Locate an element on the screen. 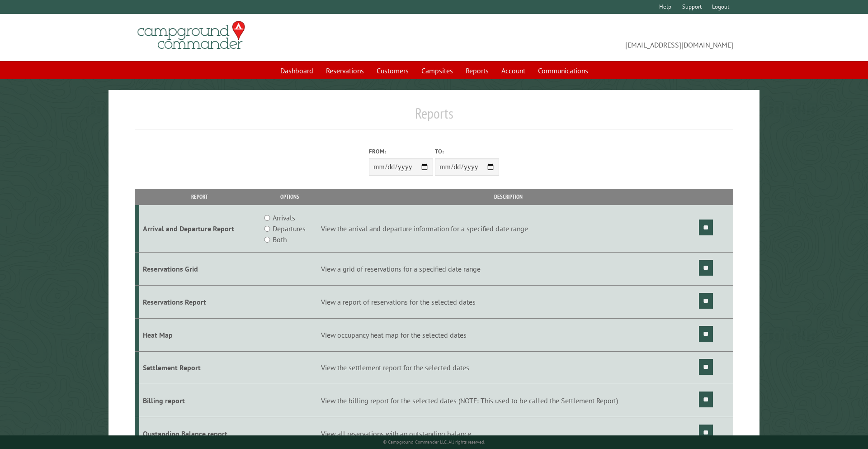  td: Heat Map is located at coordinates (200, 334).